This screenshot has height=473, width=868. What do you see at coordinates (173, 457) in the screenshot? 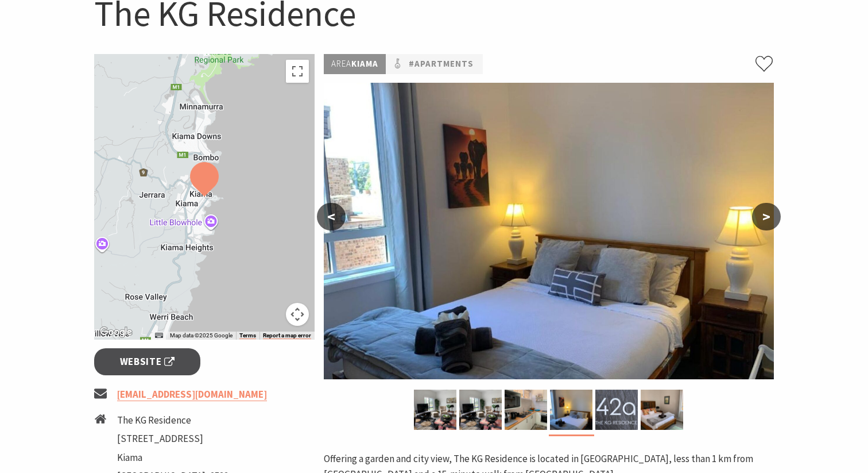
I see `li: Kiama` at bounding box center [173, 457].